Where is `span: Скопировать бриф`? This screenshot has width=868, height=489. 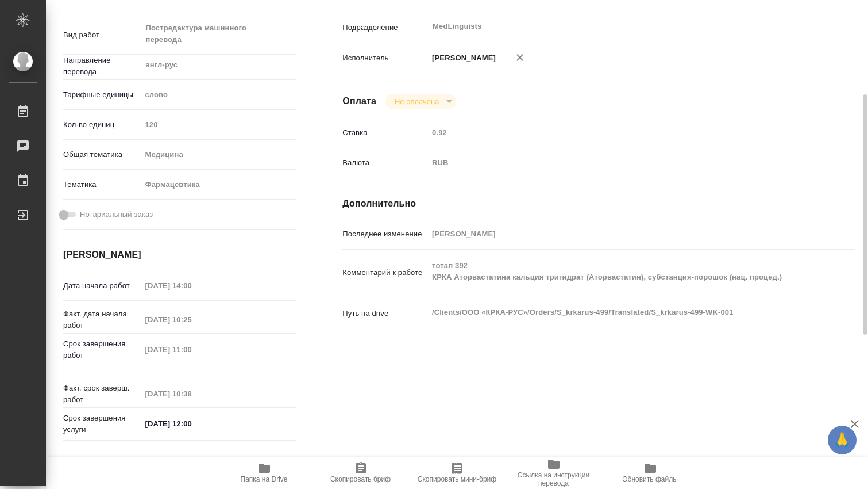 span: Скопировать бриф is located at coordinates (361, 479).